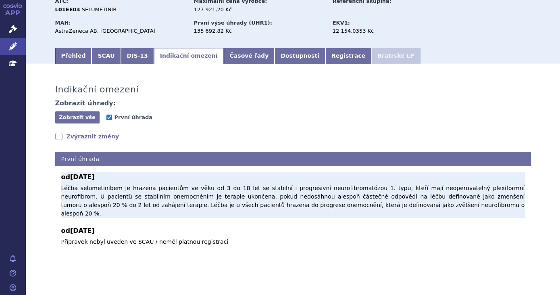 This screenshot has height=295, width=560. What do you see at coordinates (233, 23) in the screenshot?
I see `strong: První výše úhrady (UHR1):` at bounding box center [233, 23].